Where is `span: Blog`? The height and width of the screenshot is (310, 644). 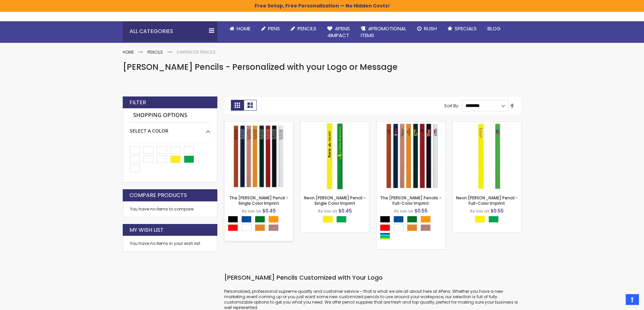
span: Blog is located at coordinates (494, 28).